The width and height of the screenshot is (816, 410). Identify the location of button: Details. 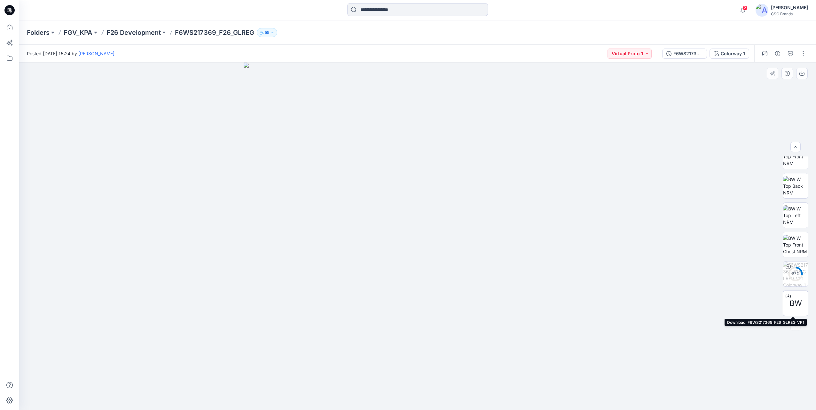
(777, 54).